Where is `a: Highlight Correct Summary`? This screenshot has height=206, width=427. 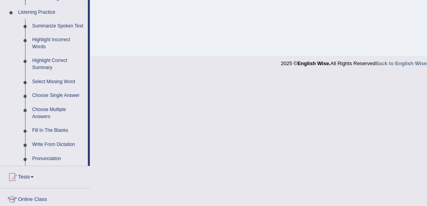
a: Highlight Correct Summary is located at coordinates (58, 64).